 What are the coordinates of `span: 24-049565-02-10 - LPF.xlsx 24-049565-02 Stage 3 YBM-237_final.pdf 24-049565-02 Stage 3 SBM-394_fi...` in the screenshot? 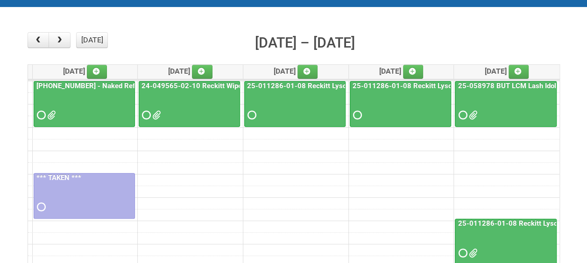 It's located at (155, 115).